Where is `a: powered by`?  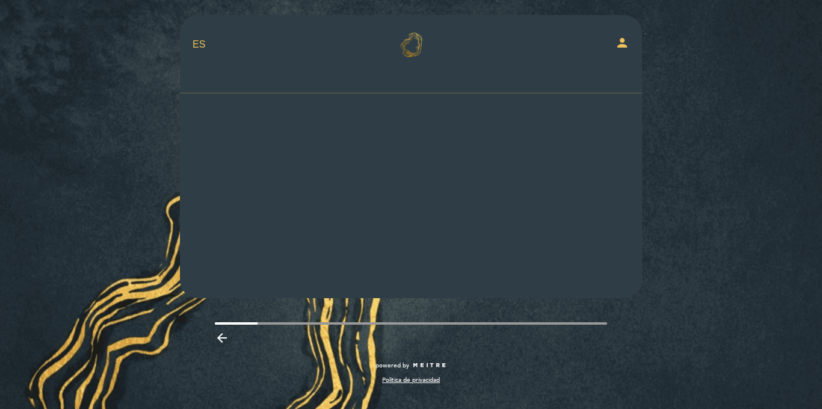
a: powered by is located at coordinates (411, 365).